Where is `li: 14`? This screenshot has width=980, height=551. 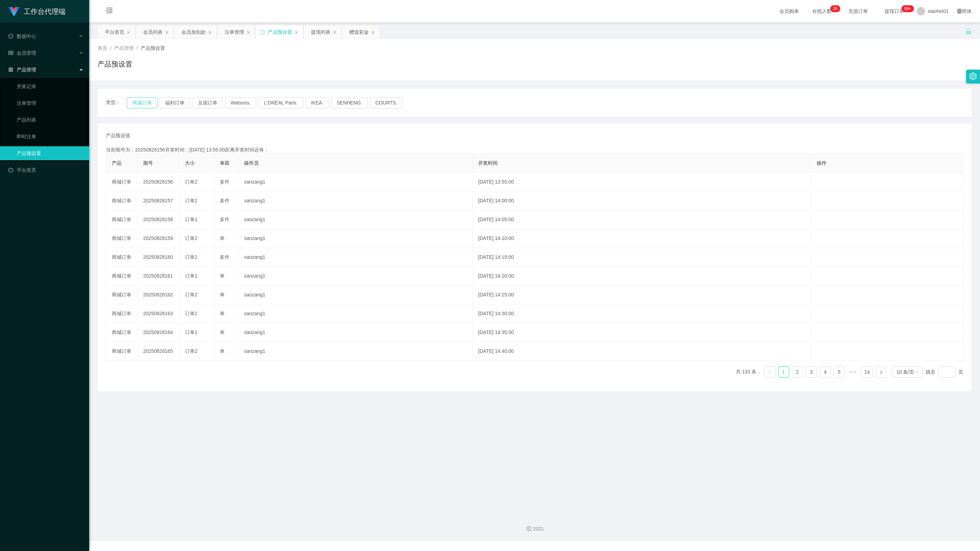 li: 14 is located at coordinates (867, 372).